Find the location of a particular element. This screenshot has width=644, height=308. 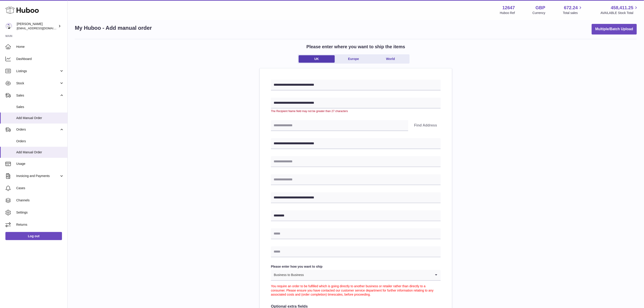

a: 458,411.25 AVAILABLE Stock Total is located at coordinates (619, 10).